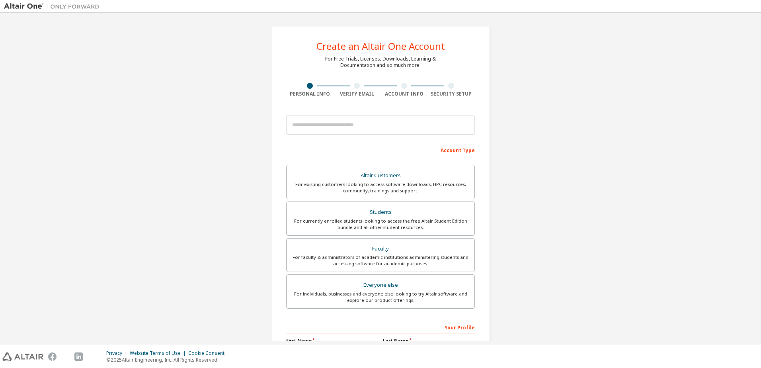 This screenshot has height=368, width=761. Describe the element at coordinates (209, 353) in the screenshot. I see `div: Cookie Consent` at that location.